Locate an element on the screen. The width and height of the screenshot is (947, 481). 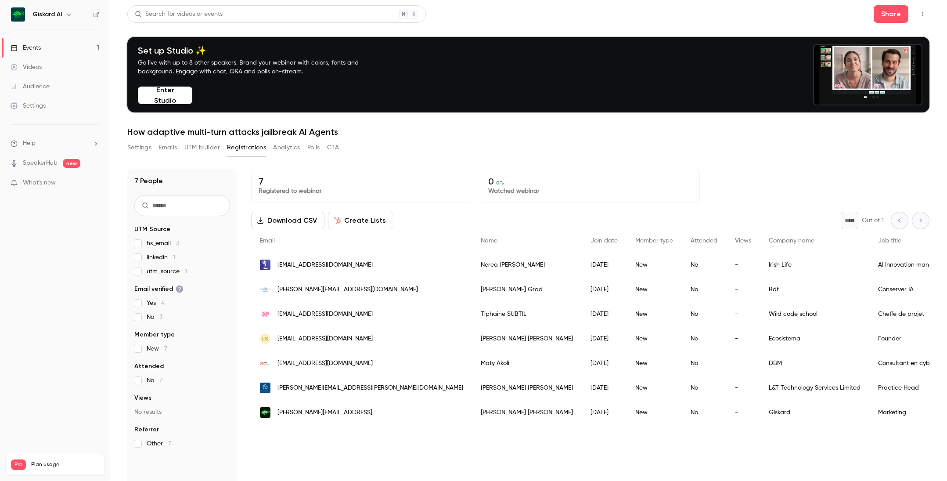
span: 1 is located at coordinates (186, 271).